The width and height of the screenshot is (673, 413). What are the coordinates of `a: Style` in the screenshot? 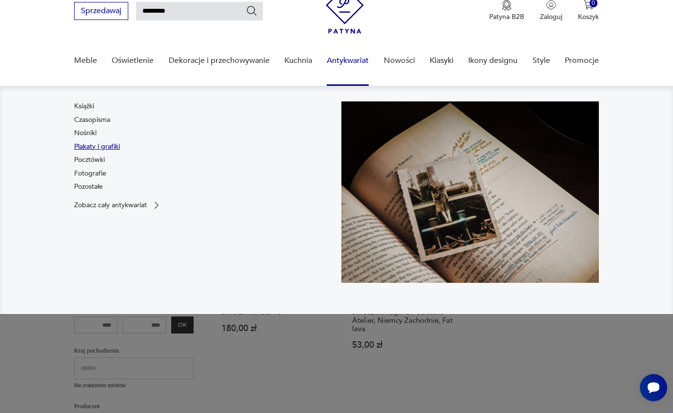 It's located at (541, 60).